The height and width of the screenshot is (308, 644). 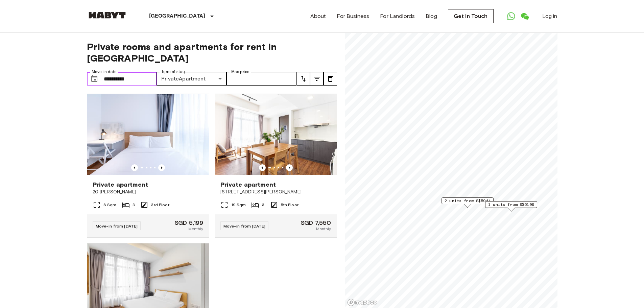 I want to click on img: Marketing picture of unit SG-01-003-007-01, so click(x=276, y=134).